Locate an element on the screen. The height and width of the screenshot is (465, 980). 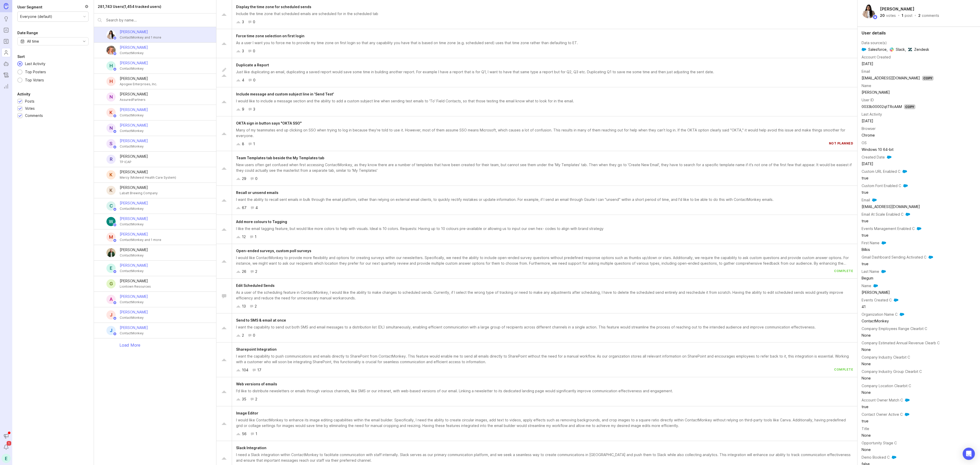
div: I like the email tagging feature, but would like more colors to help with visuals. Ideal is 10 co... is located at coordinates (545, 228).